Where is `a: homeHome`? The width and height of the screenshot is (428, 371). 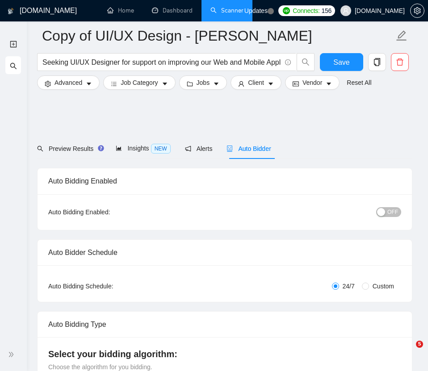 a: homeHome is located at coordinates (121, 10).